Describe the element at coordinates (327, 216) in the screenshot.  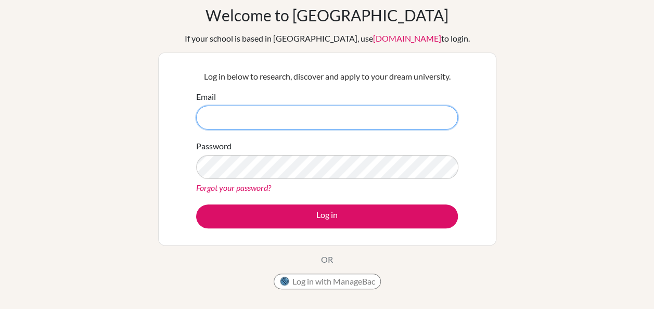
I see `button: Log in` at that location.